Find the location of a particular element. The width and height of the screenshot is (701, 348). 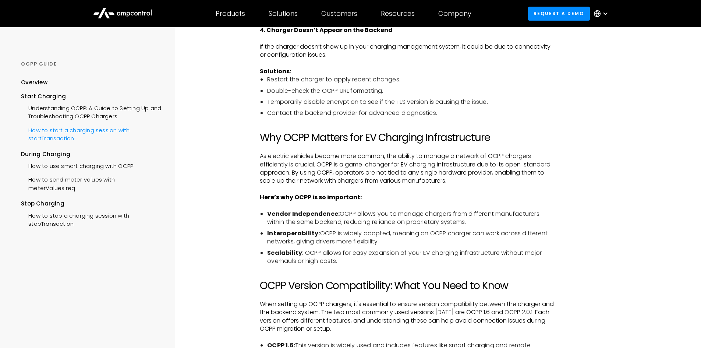

a: How to start a charging session with startTransaction is located at coordinates (91, 134).